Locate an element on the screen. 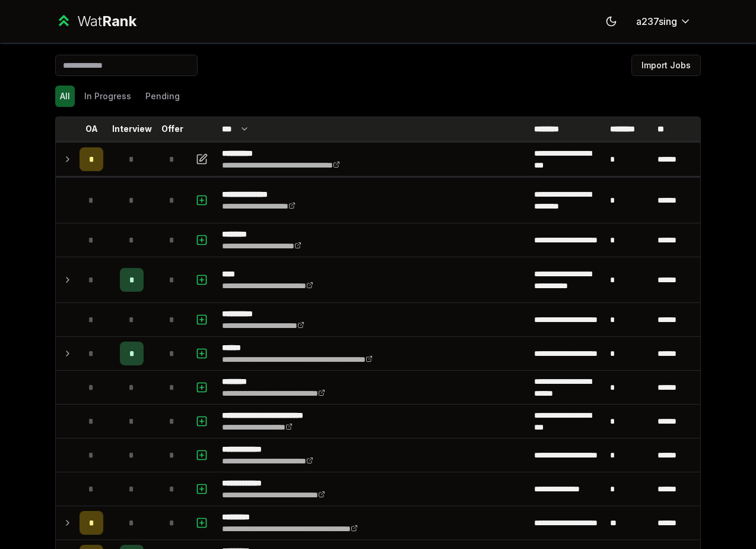  span: a237sing is located at coordinates (656, 22).